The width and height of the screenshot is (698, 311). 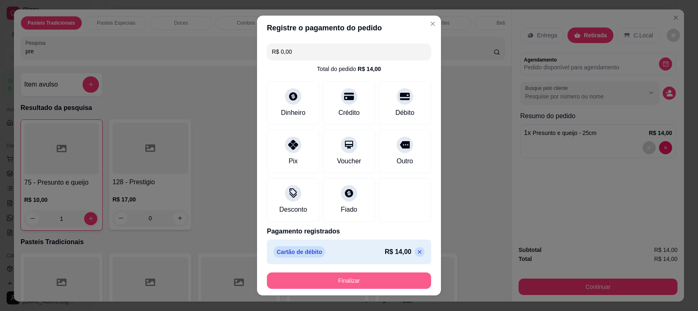 What do you see at coordinates (293, 161) in the screenshot?
I see `div: Pix` at bounding box center [293, 161].